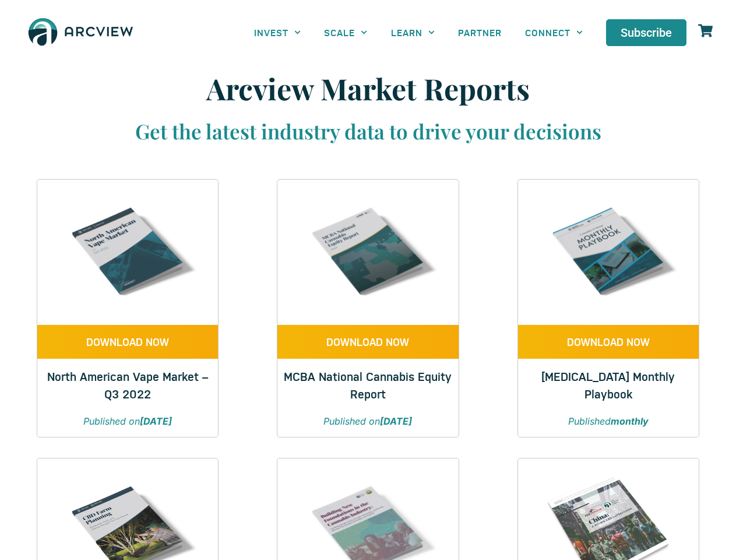 This screenshot has width=736, height=560. What do you see at coordinates (128, 385) in the screenshot?
I see `a: North American Vape Market – Q3 2022` at bounding box center [128, 385].